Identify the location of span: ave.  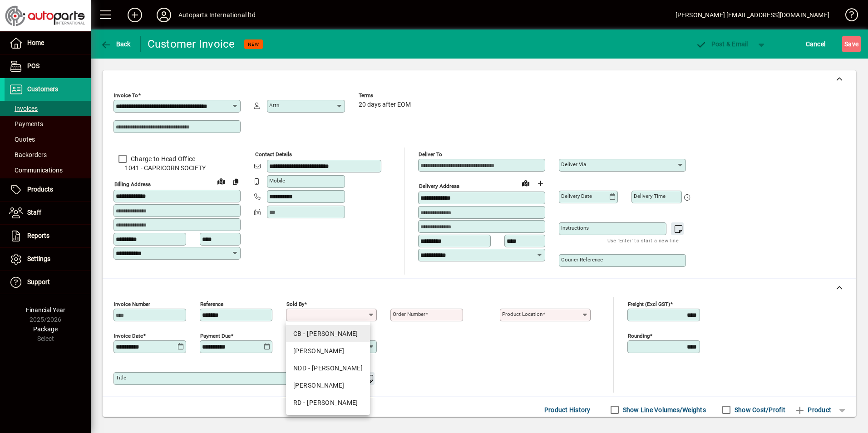
(852, 44).